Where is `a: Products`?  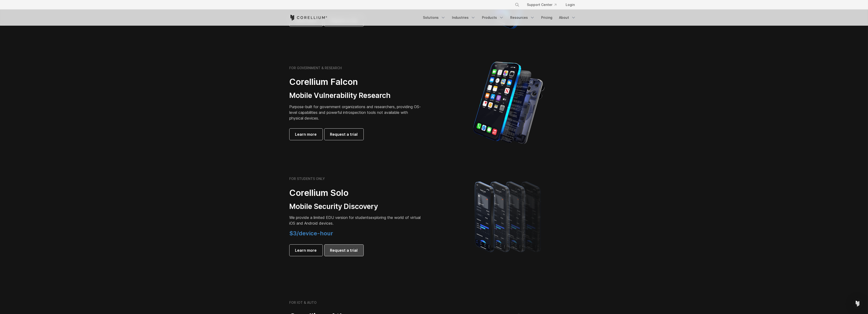
a: Products is located at coordinates (493, 17).